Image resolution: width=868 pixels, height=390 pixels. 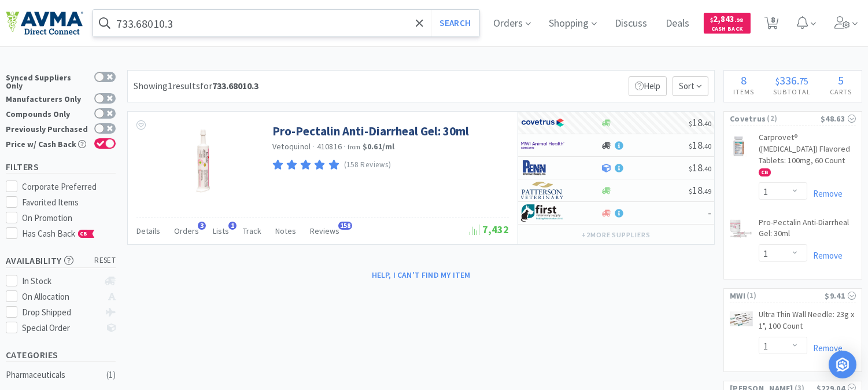 I want to click on div: Corporate Preferred, so click(x=69, y=187).